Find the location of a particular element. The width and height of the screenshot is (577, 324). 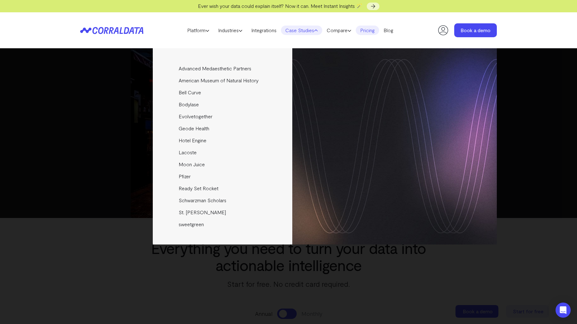

a: Pfizer is located at coordinates (223, 176).